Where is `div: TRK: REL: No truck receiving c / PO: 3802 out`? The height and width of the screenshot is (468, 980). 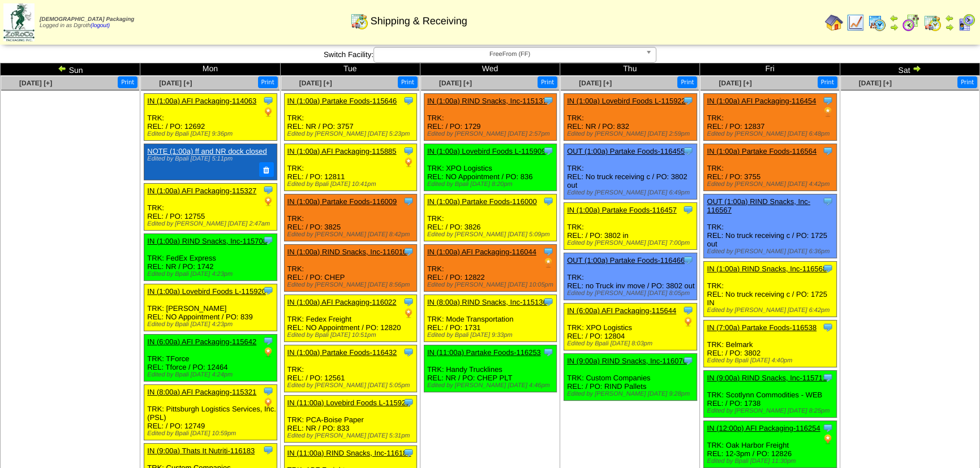
div: TRK: REL: No truck receiving c / PO: 3802 out is located at coordinates (630, 172).